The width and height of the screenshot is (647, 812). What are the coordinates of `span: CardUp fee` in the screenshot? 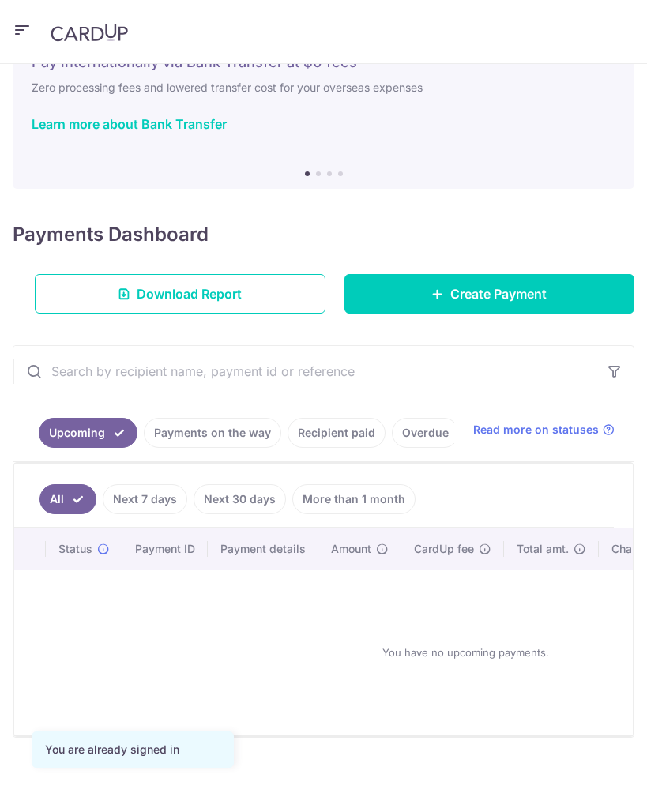 It's located at (444, 549).